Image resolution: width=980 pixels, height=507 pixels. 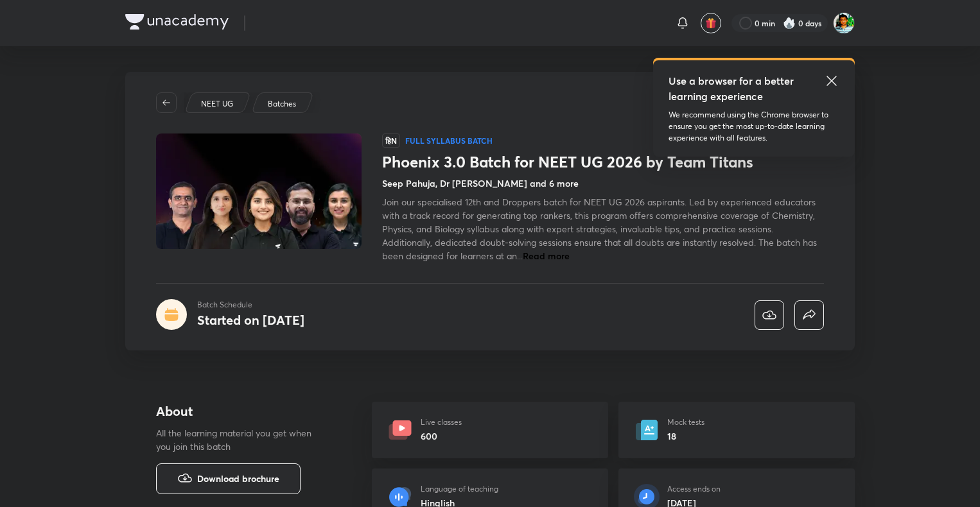 What do you see at coordinates (282, 104) in the screenshot?
I see `a: Batches` at bounding box center [282, 104].